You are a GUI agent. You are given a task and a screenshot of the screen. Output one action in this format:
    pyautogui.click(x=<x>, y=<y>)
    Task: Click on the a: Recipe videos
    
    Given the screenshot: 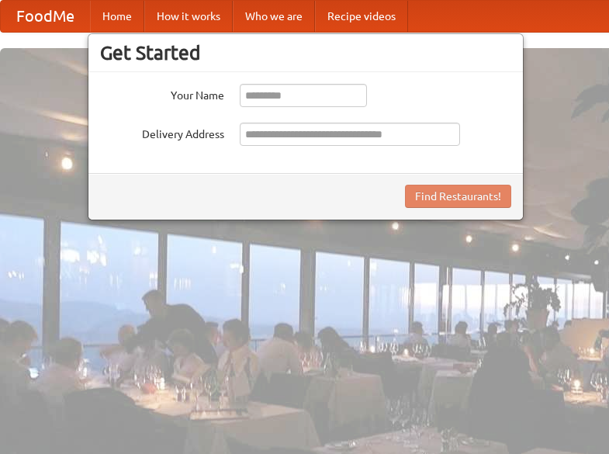 What is the action you would take?
    pyautogui.click(x=361, y=16)
    